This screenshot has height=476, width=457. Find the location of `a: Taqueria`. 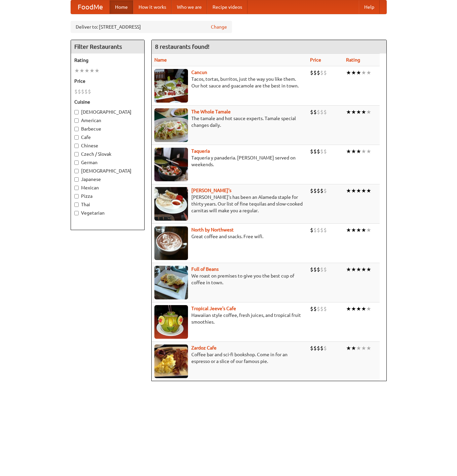

a: Taqueria is located at coordinates (200, 151).